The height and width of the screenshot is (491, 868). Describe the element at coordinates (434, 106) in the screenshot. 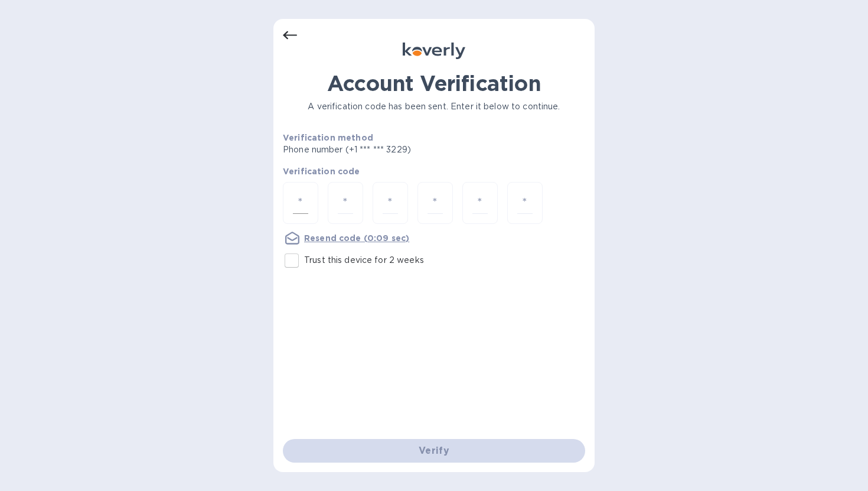

I see `p: A verification code has been sent. Enter it below to continue.` at that location.